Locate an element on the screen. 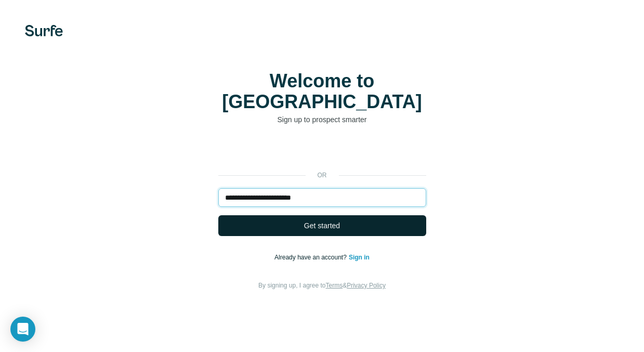 This screenshot has height=352, width=644. span: By signing up, I agree to & is located at coordinates (322, 285).